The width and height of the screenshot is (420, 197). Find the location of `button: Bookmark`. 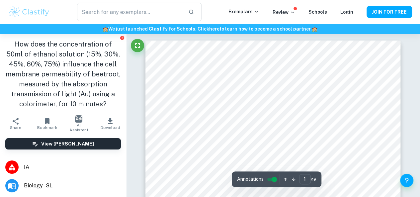

button: Bookmark is located at coordinates (47, 123).